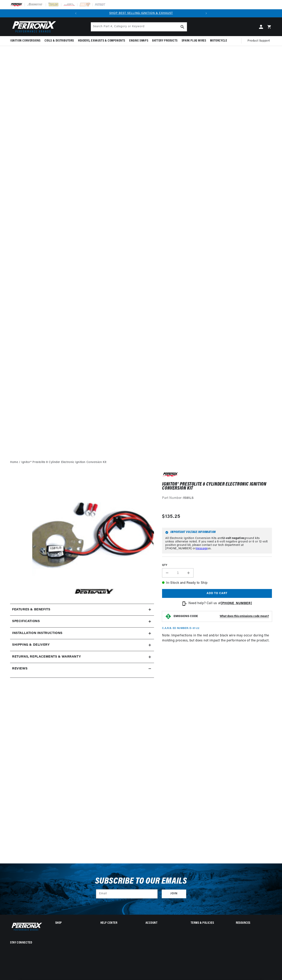 This screenshot has width=282, height=980. I want to click on button: Translation missing: en.sections.announcements.previous_announcement, so click(76, 13).